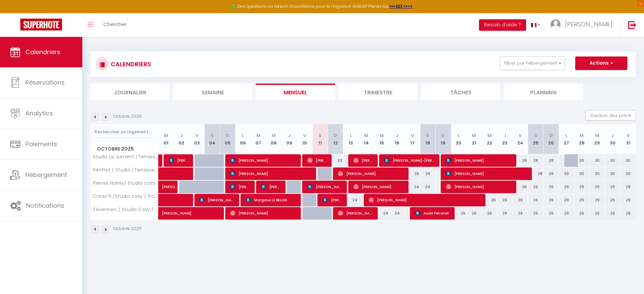 This screenshot has width=644, height=294. Describe the element at coordinates (428, 187) in the screenshot. I see `div: 24` at that location.